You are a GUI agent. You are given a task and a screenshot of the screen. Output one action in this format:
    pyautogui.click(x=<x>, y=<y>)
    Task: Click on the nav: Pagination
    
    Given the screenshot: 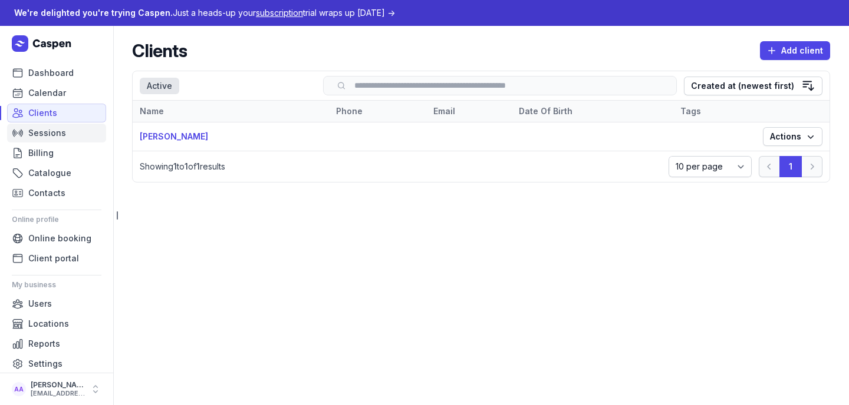 What is the action you would take?
    pyautogui.click(x=790, y=167)
    